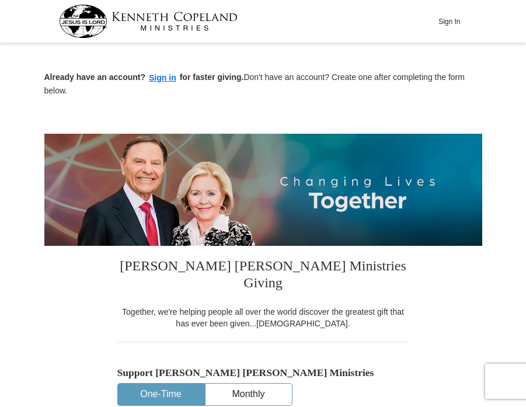 The height and width of the screenshot is (407, 526). I want to click on button: One-Time, so click(161, 394).